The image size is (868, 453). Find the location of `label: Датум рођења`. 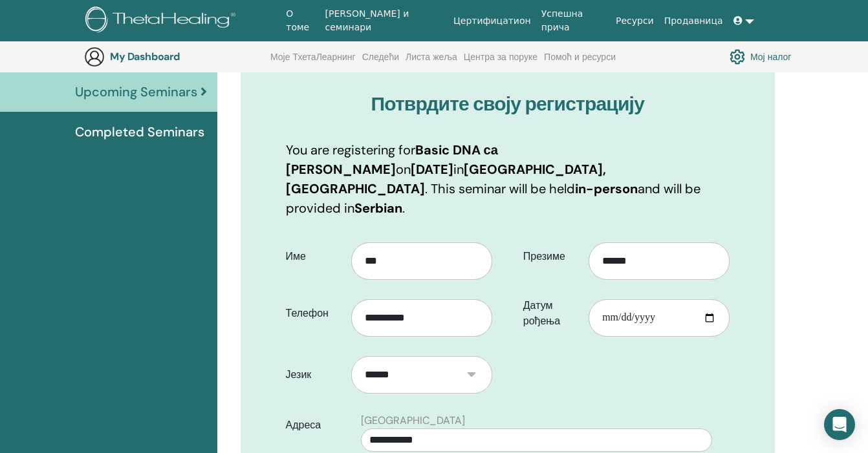

label: Датум рођења is located at coordinates (551, 313).